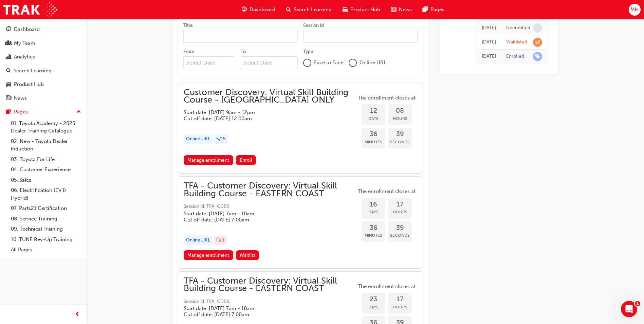 The height and width of the screenshot is (324, 644). What do you see at coordinates (360, 36) in the screenshot?
I see `input: Session Id` at bounding box center [360, 36].